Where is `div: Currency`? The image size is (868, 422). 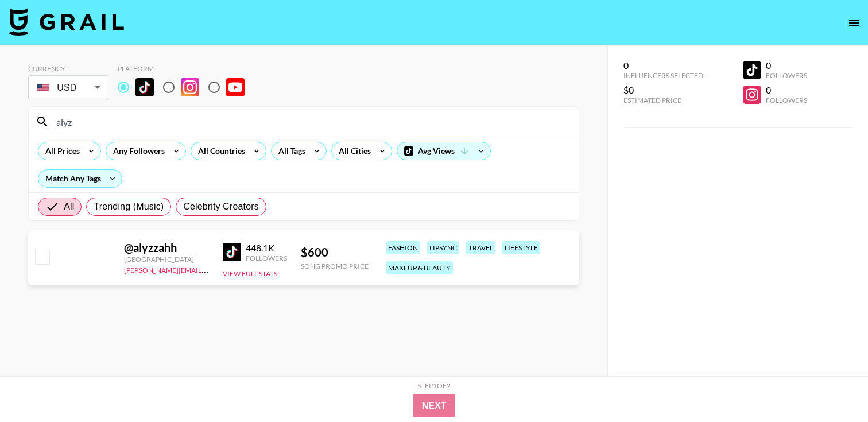 div: Currency is located at coordinates (69, 69).